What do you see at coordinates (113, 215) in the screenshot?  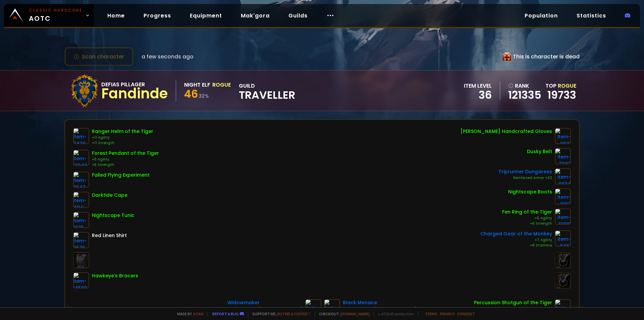 I see `div: Nightscape Tunic` at bounding box center [113, 215].